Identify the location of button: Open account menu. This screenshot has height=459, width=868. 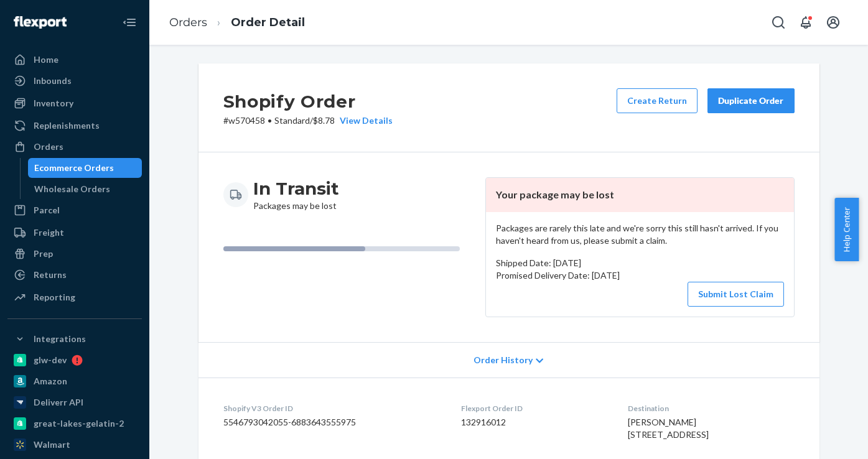
(833, 22).